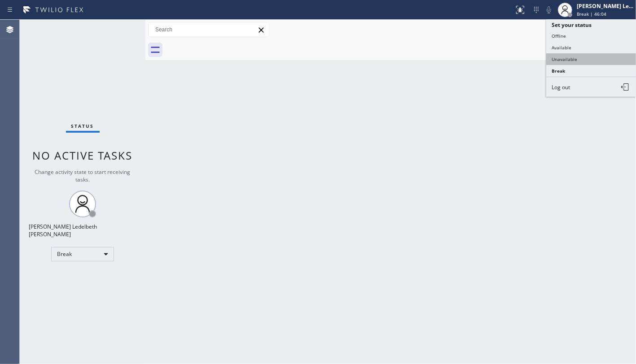 The image size is (636, 364). Describe the element at coordinates (549, 10) in the screenshot. I see `button: Mute` at that location.